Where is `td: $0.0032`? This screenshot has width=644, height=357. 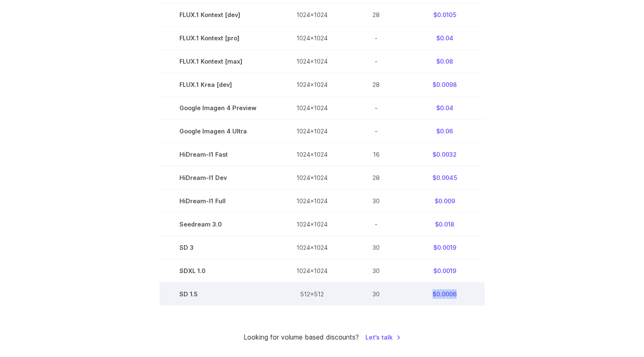 td: $0.0032 is located at coordinates (445, 154).